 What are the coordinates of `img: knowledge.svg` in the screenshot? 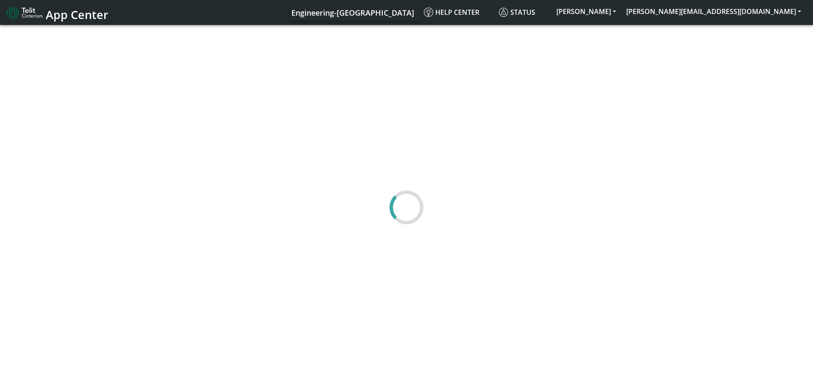 It's located at (428, 12).